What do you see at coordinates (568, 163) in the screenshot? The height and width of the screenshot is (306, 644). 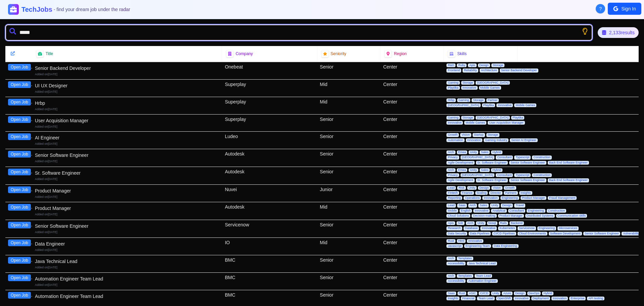 I see `span: Back End Software Engineer` at bounding box center [568, 163].